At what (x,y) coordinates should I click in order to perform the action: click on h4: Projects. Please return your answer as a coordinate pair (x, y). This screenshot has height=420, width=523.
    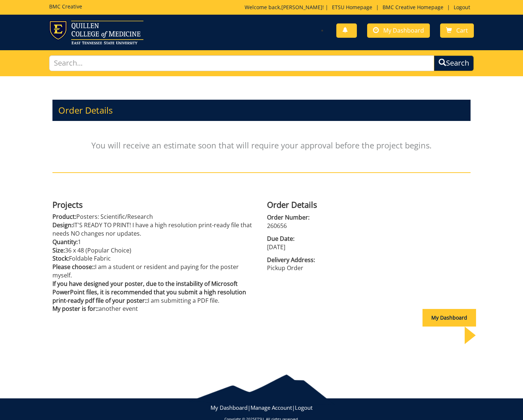
    Looking at the image, I should click on (154, 204).